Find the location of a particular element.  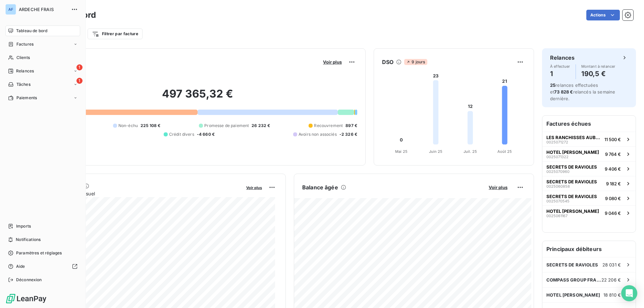

span: Non-échu is located at coordinates (128, 125).